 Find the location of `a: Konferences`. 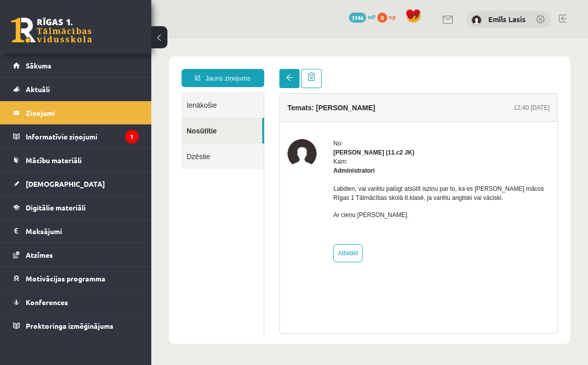

a: Konferences is located at coordinates (75, 303).